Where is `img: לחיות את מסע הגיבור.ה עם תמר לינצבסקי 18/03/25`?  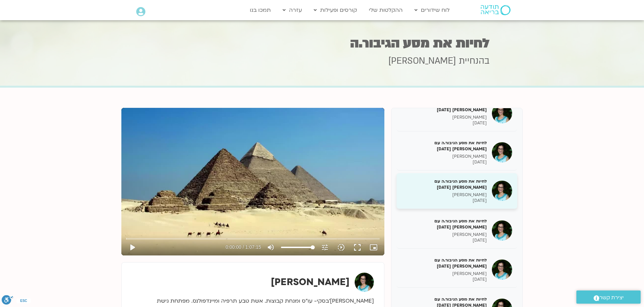 img: לחיות את מסע הגיבור.ה עם תמר לינצבסקי 18/03/25 is located at coordinates (501, 270).